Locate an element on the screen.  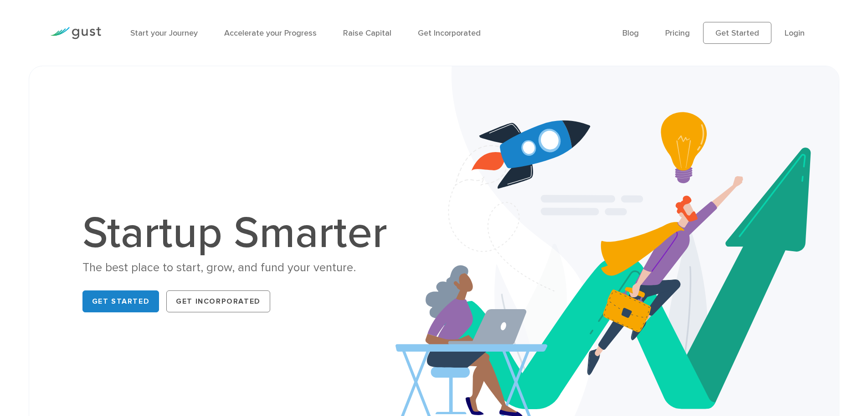
h1: Startup Smarter is located at coordinates (240, 233).